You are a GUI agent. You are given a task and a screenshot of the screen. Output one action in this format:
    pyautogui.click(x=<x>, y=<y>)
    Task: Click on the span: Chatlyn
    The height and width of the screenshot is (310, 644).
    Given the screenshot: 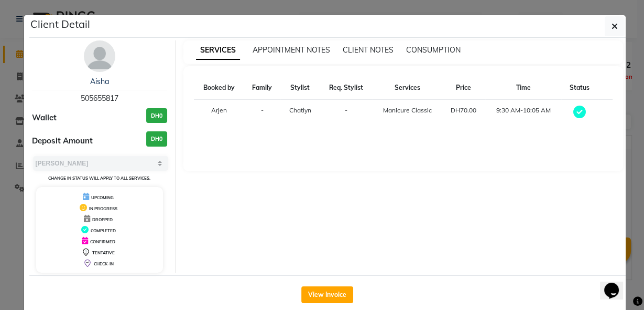 What is the action you would take?
    pyautogui.click(x=300, y=109)
    